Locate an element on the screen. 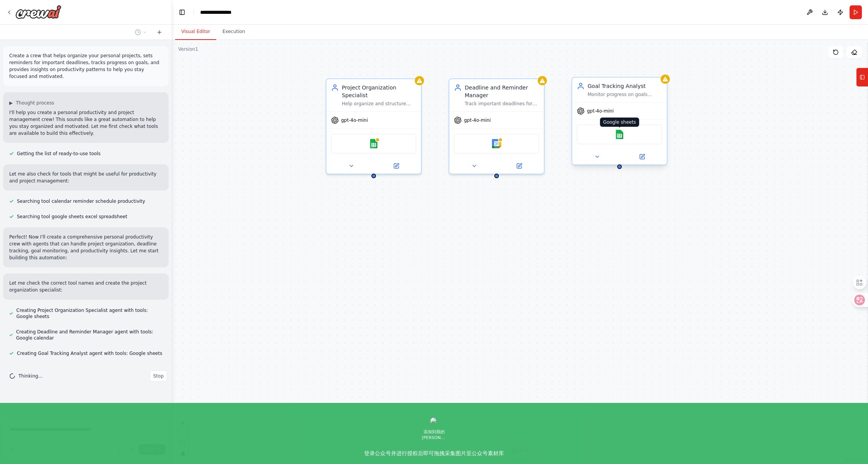 The height and width of the screenshot is (464, 868). div: Version 1 is located at coordinates (188, 50).